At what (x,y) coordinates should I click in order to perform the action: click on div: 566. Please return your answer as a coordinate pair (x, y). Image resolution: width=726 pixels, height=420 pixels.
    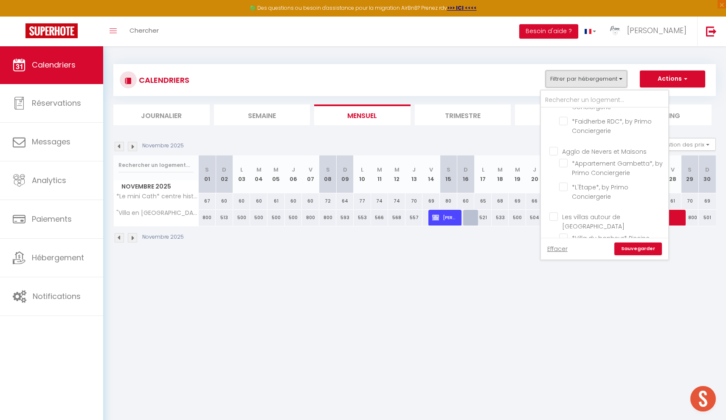
    Looking at the image, I should click on (380, 217).